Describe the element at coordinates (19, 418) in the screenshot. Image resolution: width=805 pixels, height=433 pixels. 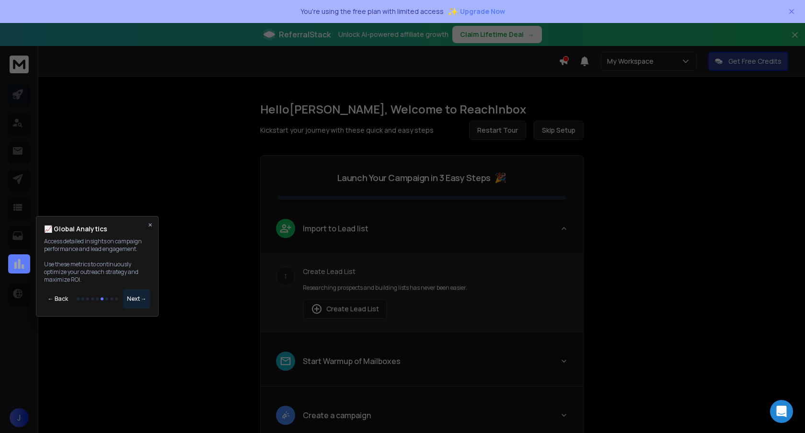
I see `span: J` at that location.